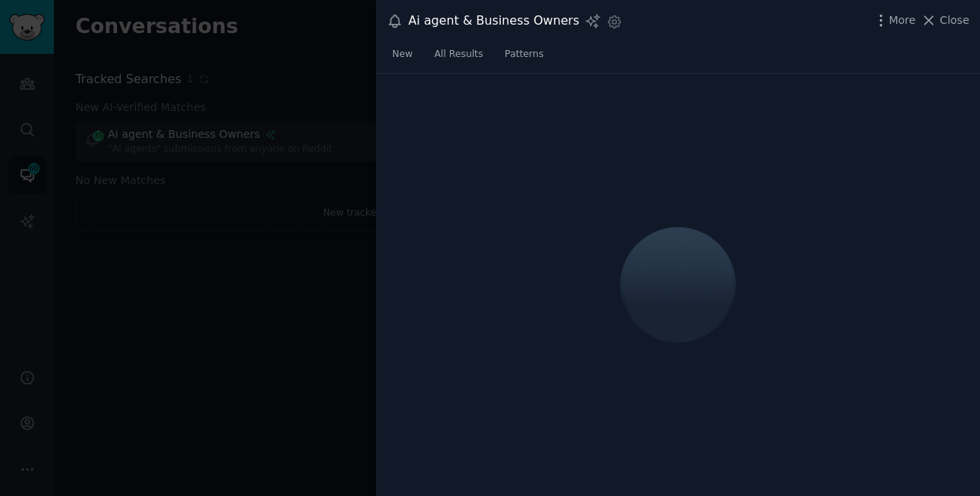 This screenshot has width=980, height=496. I want to click on a: All Results, so click(458, 58).